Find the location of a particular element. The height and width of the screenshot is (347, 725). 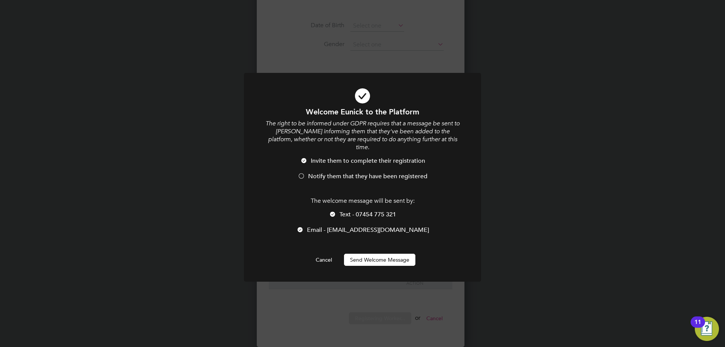

span: Text - 07454 775 321 is located at coordinates (368, 214).